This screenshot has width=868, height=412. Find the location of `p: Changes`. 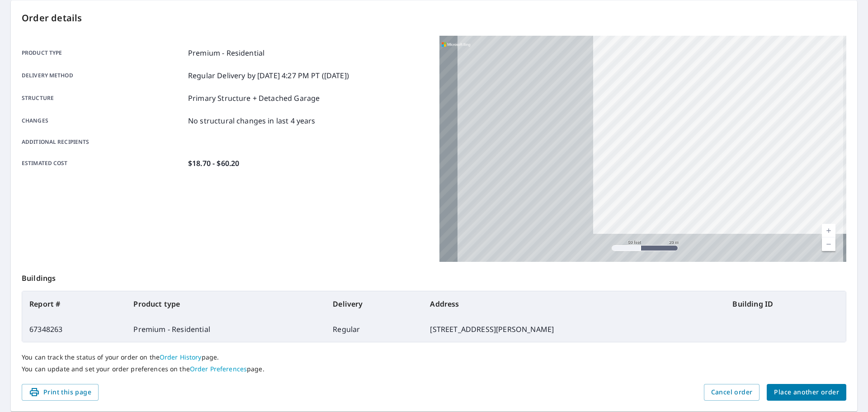

p: Changes is located at coordinates (103, 121).